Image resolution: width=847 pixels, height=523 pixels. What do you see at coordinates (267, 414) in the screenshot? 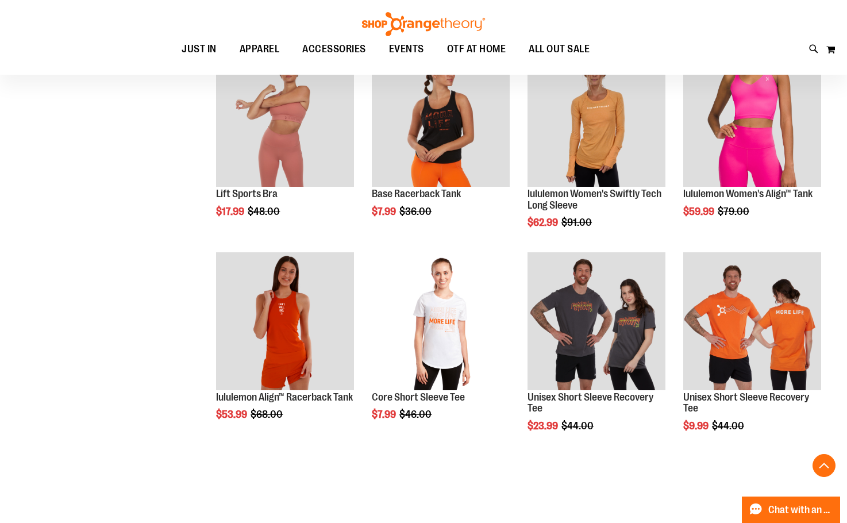
I see `span: $68.00` at bounding box center [267, 414].